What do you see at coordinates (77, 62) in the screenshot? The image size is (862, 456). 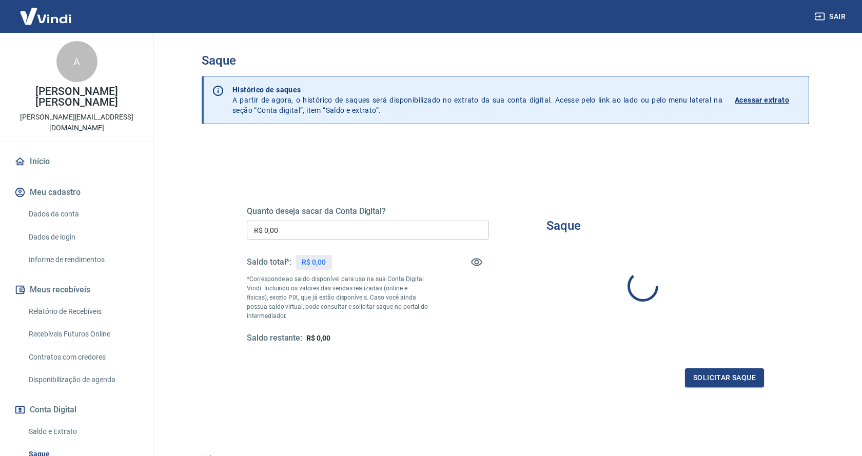 I see `div: A` at bounding box center [77, 62].